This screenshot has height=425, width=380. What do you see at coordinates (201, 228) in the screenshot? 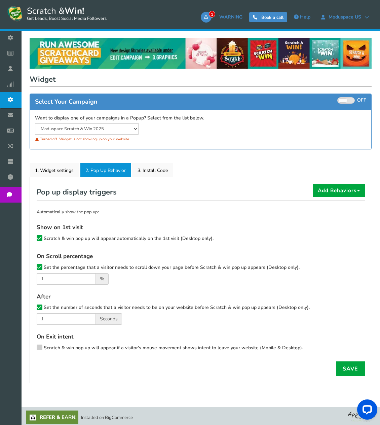
I see `h4: Show on 1st visit` at bounding box center [201, 228].